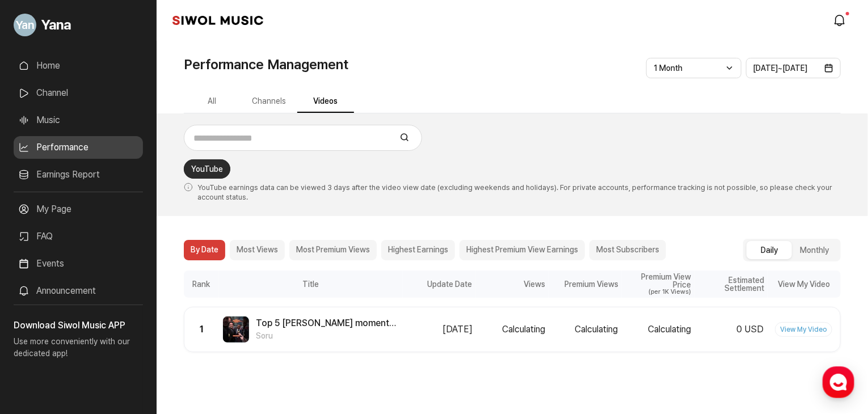 This screenshot has height=414, width=868. Describe the element at coordinates (204, 250) in the screenshot. I see `button: By Date` at that location.